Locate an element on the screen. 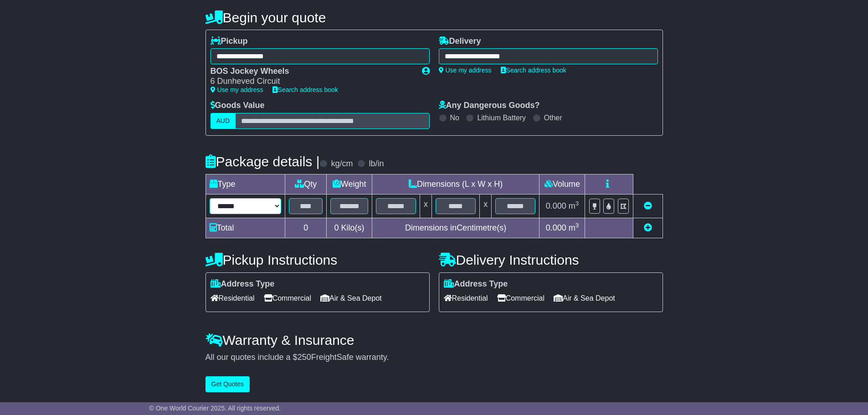 This screenshot has height=415, width=868. span: © One World Courier 2025. All rights reserved. is located at coordinates (215, 408).